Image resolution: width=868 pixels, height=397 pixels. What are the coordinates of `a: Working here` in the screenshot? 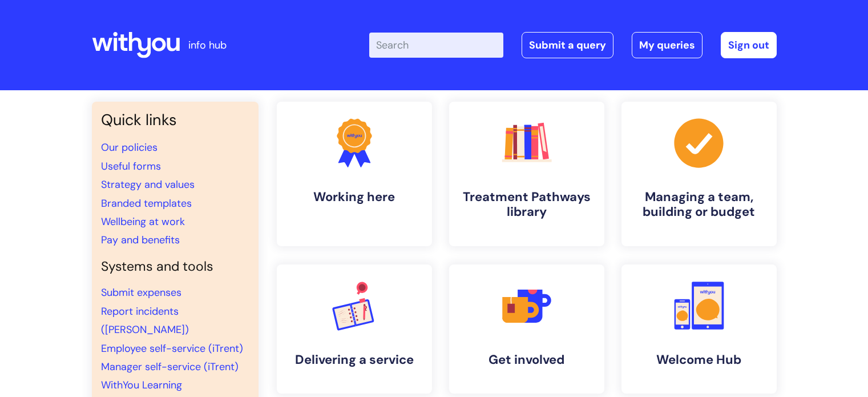 It's located at (354, 174).